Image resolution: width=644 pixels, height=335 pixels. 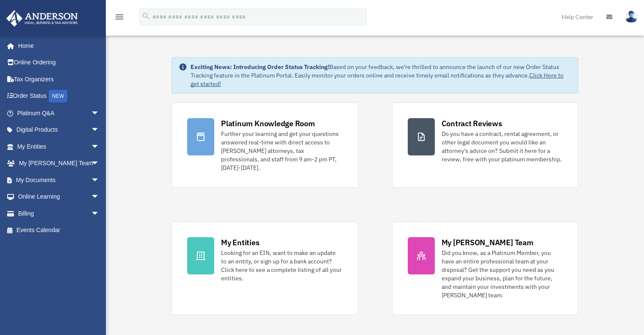 What do you see at coordinates (58, 96) in the screenshot?
I see `div: NEW` at bounding box center [58, 96].